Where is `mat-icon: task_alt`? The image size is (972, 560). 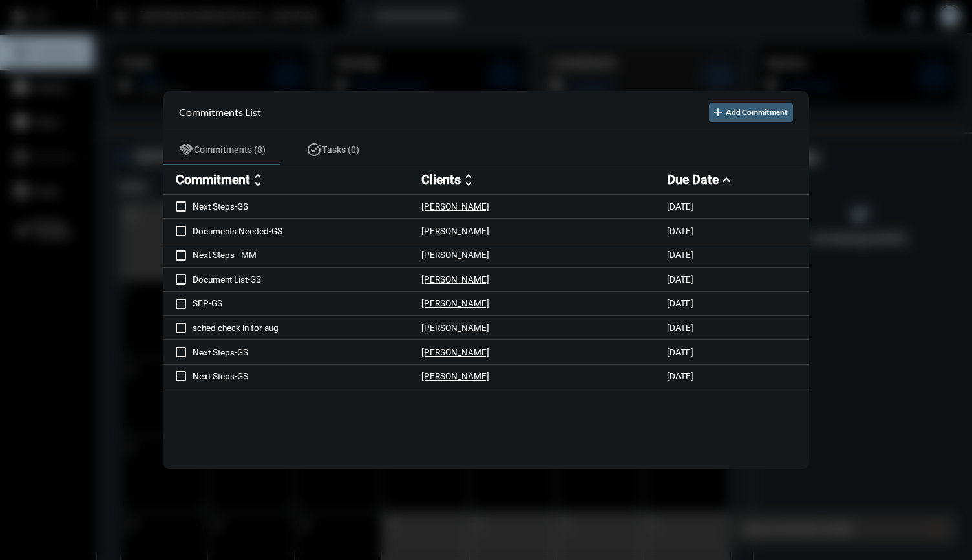
mat-icon: task_alt is located at coordinates (314, 150).